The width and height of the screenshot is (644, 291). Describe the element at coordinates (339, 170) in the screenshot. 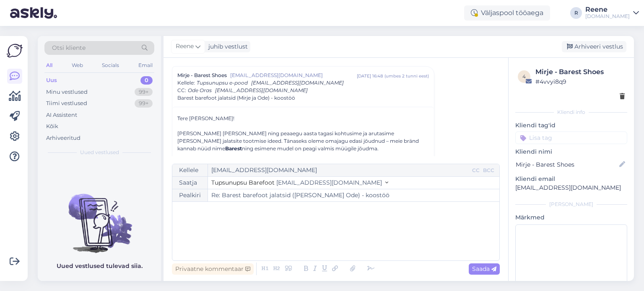

I see `input: Recepient...` at that location.